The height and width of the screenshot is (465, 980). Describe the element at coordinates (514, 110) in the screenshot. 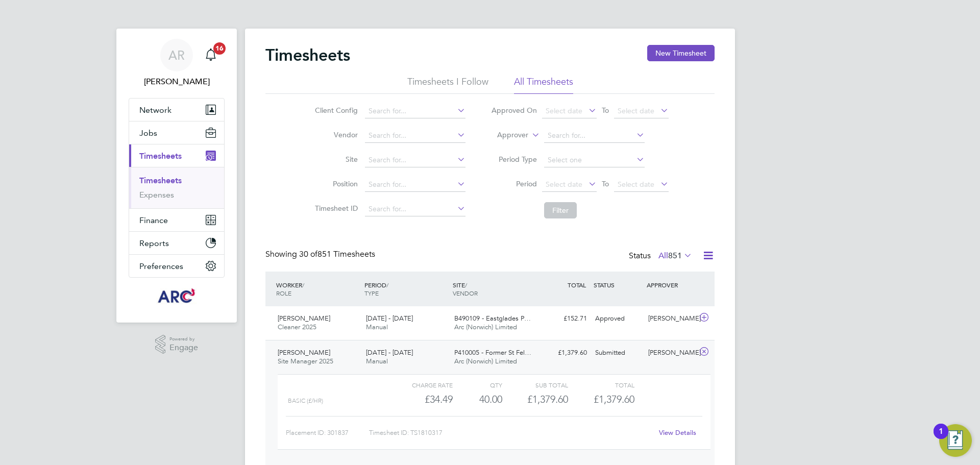

I see `label: Approved On` at that location.